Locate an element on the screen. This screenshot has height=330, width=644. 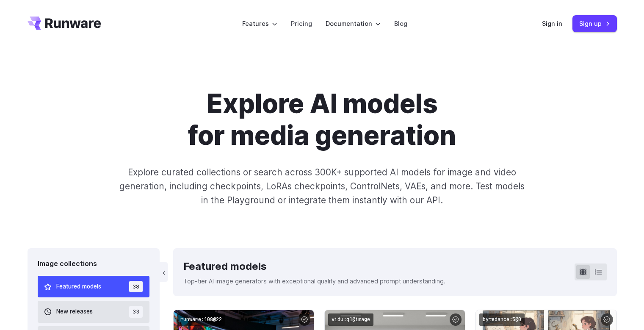
a: Go to / is located at coordinates (64, 23).